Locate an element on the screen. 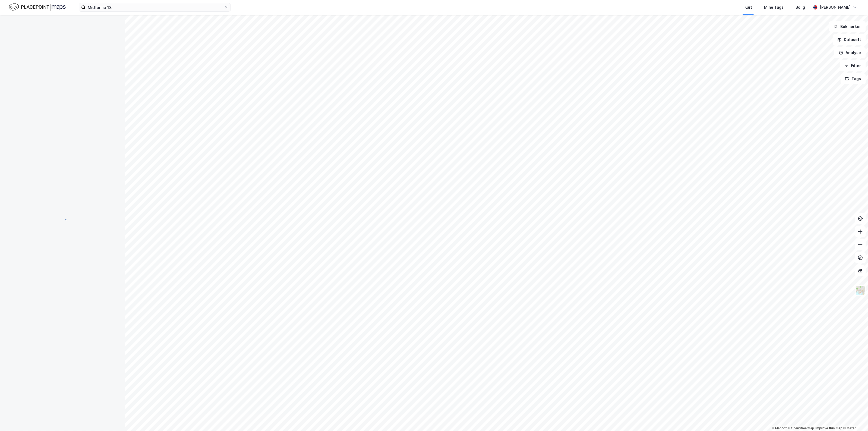  button: Datasett is located at coordinates (849, 40).